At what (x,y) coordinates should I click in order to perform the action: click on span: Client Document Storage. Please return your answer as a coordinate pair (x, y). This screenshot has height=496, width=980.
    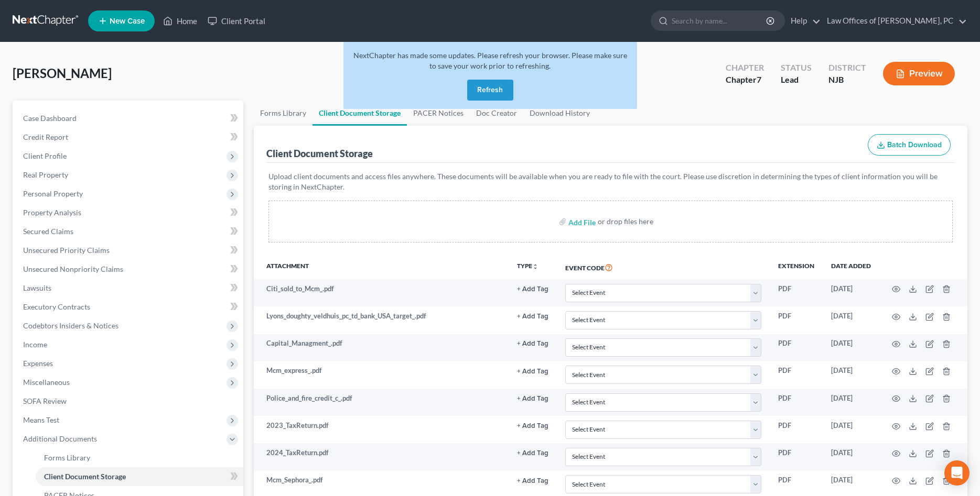
    Looking at the image, I should click on (85, 477).